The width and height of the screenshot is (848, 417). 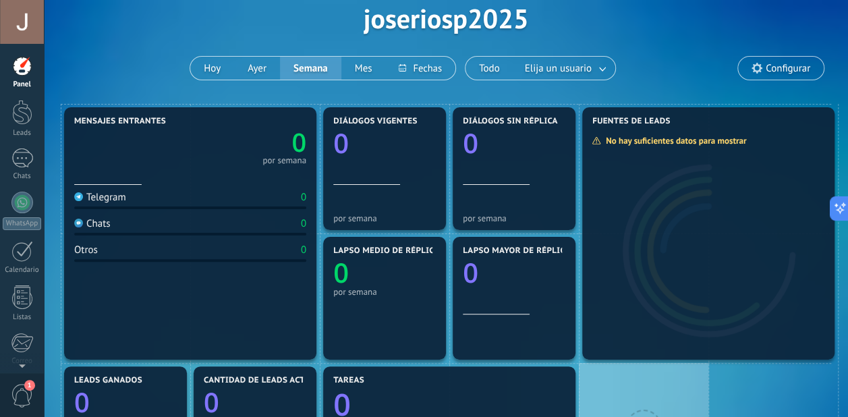 I want to click on img: Chats, so click(x=78, y=223).